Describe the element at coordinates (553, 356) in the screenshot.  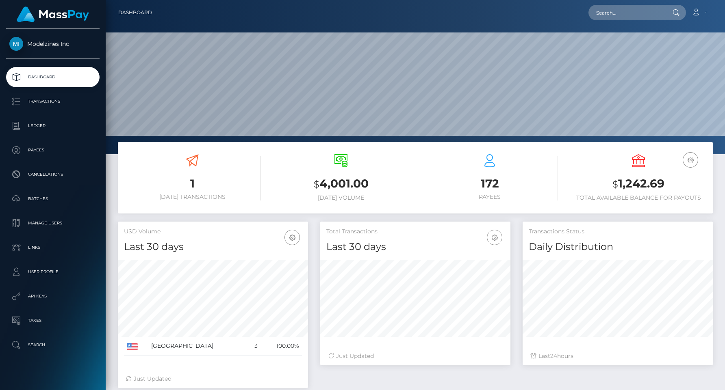
I see `span: 24` at that location.